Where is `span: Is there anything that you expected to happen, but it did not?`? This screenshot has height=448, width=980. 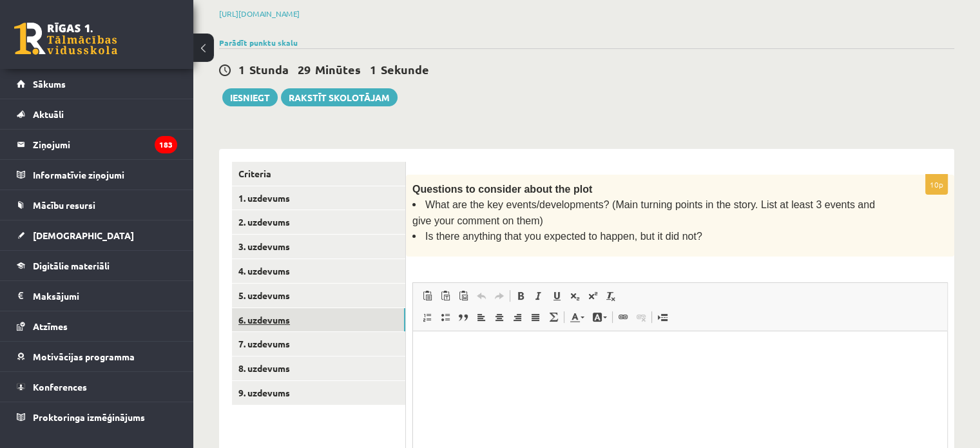 span: Is there anything that you expected to happen, but it did not? is located at coordinates (564, 236).